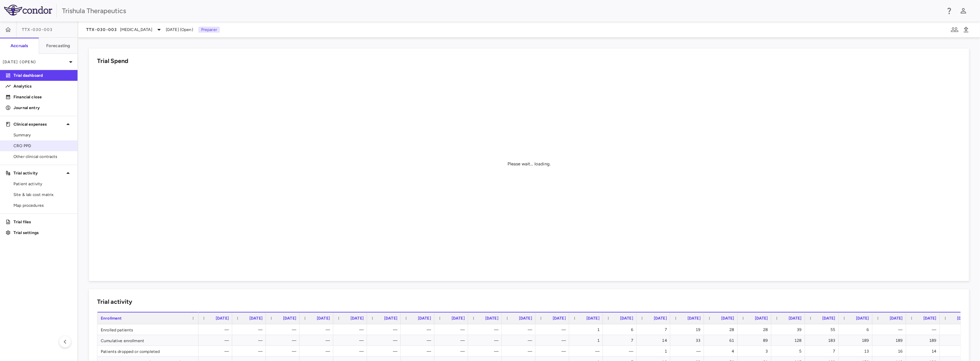 The width and height of the screenshot is (980, 361). I want to click on p: Financial close, so click(43, 97).